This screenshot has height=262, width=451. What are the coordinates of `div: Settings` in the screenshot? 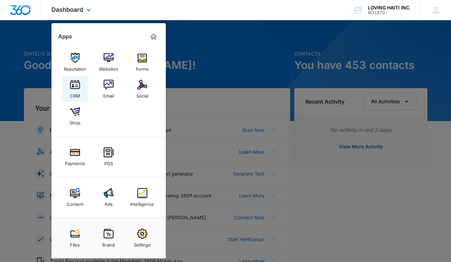 It's located at (142, 243).